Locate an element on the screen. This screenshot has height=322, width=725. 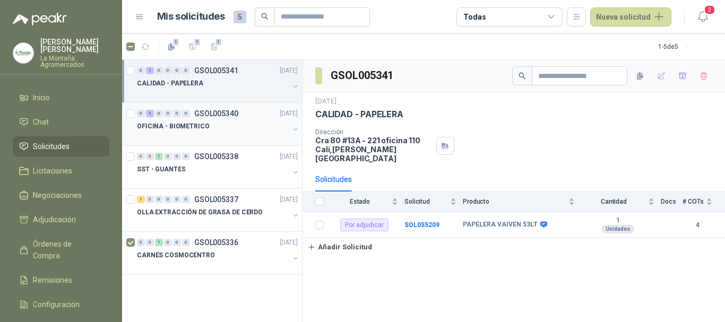
span: # COTs is located at coordinates (693, 202).